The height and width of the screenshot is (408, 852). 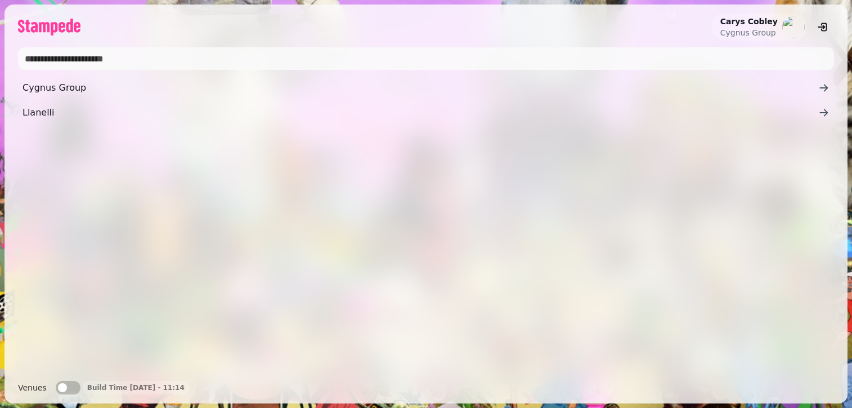 What do you see at coordinates (32, 387) in the screenshot?
I see `label: Venues` at bounding box center [32, 387].